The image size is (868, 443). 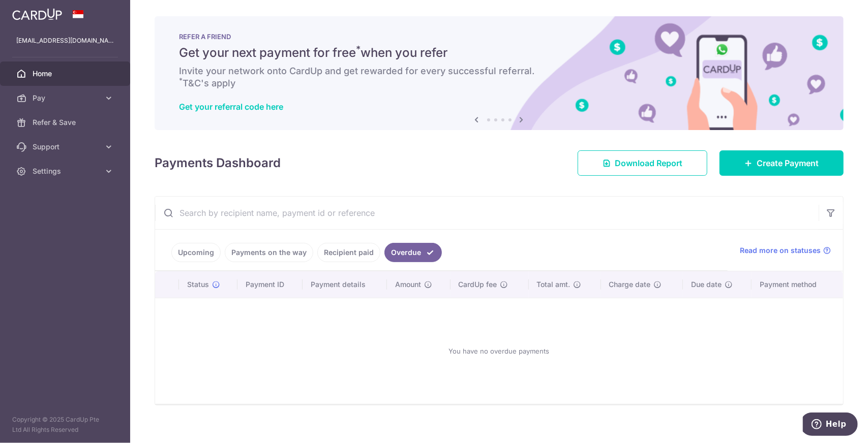 What do you see at coordinates (66, 74) in the screenshot?
I see `span: Home` at bounding box center [66, 74].